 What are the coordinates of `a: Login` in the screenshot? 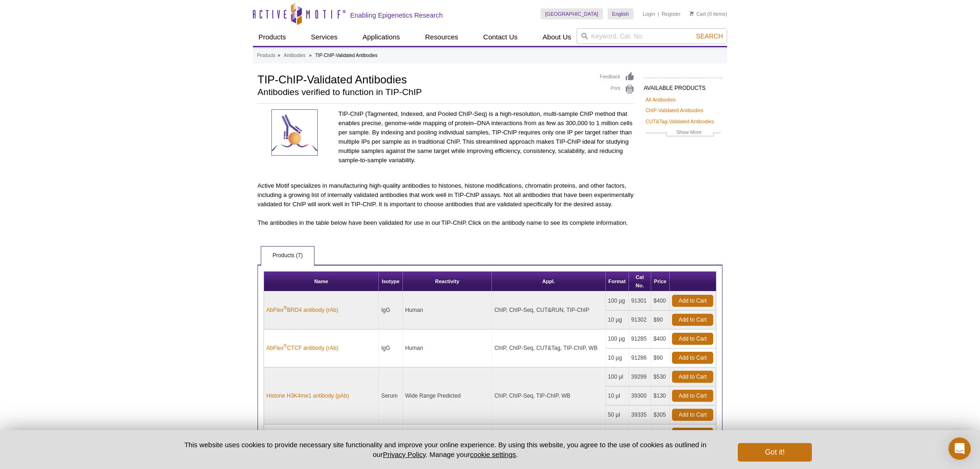 It's located at (649, 14).